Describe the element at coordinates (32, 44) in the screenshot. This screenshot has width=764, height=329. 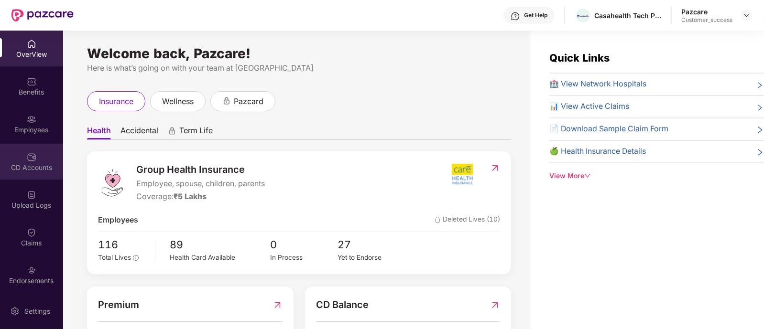
I see `img: svg+xml;base64,PHN2ZyBpZD0iSG9tZSIgeG1sbnM9Imh0dHA6Ly93d3cudzMub3JnLzIwMDAvc3ZnIiB3aWR0aD0iMjAiIG...` at that location.